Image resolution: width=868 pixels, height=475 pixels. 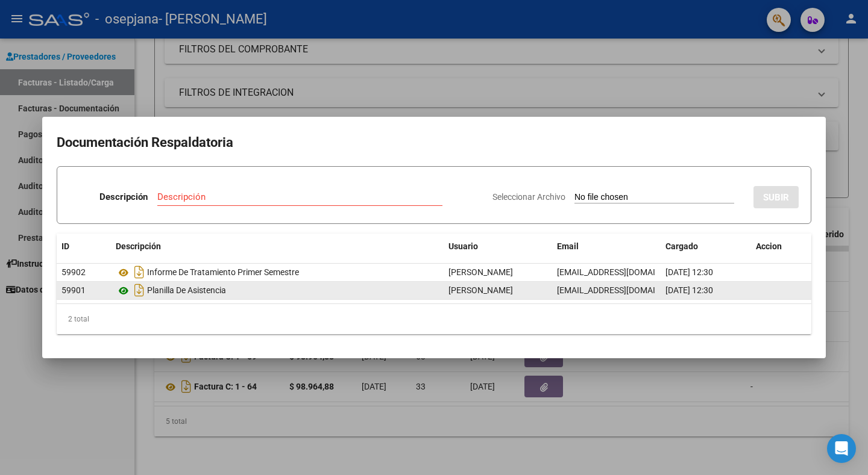 I want to click on h2: Documentación Respaldatoria, so click(x=434, y=143).